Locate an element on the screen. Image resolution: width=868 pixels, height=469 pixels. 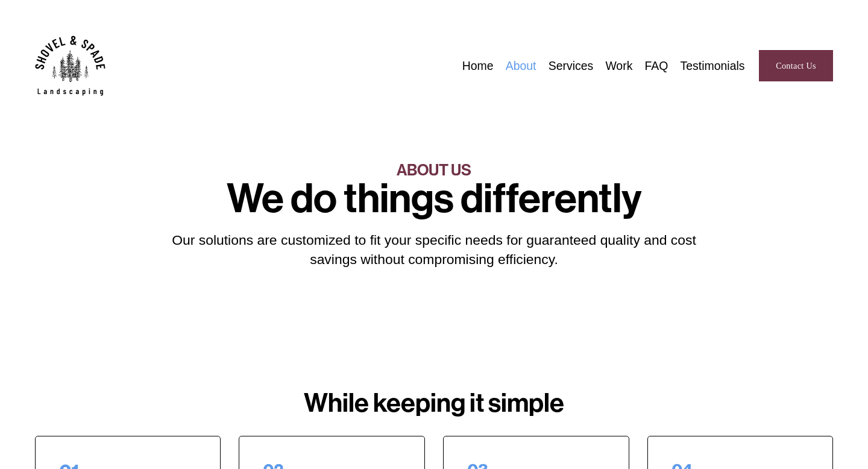
a: FAQ is located at coordinates (657, 66).